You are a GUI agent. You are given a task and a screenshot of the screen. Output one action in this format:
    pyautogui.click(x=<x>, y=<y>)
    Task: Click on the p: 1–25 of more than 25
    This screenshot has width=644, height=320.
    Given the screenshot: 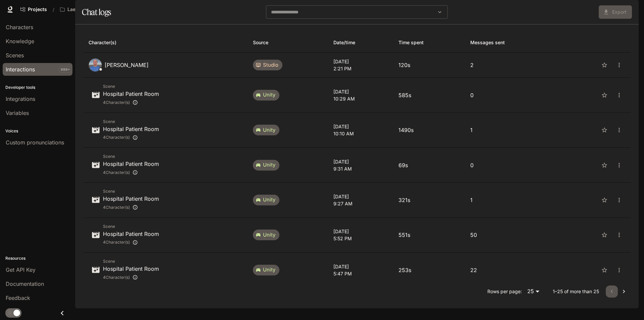 What is the action you would take?
    pyautogui.click(x=576, y=292)
    